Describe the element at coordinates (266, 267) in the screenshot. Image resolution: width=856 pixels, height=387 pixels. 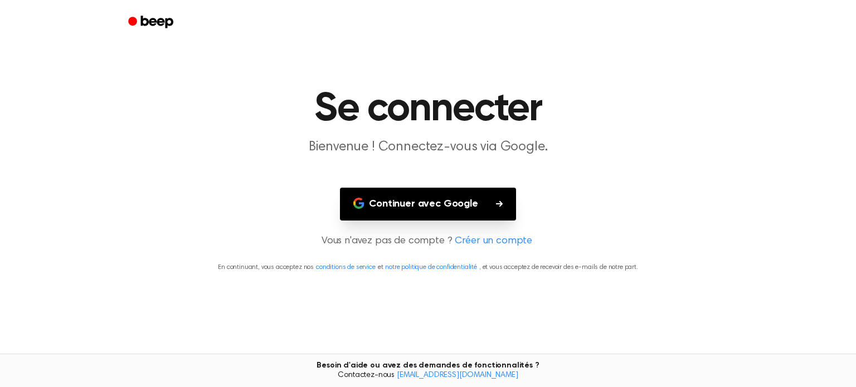
I see `font: En continuant, vous acceptez nos` at that location.